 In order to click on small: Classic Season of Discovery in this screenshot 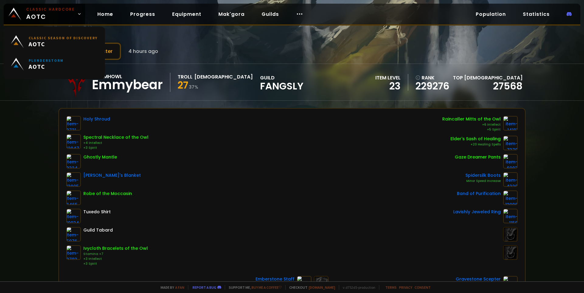, I will do `click(63, 38)`.